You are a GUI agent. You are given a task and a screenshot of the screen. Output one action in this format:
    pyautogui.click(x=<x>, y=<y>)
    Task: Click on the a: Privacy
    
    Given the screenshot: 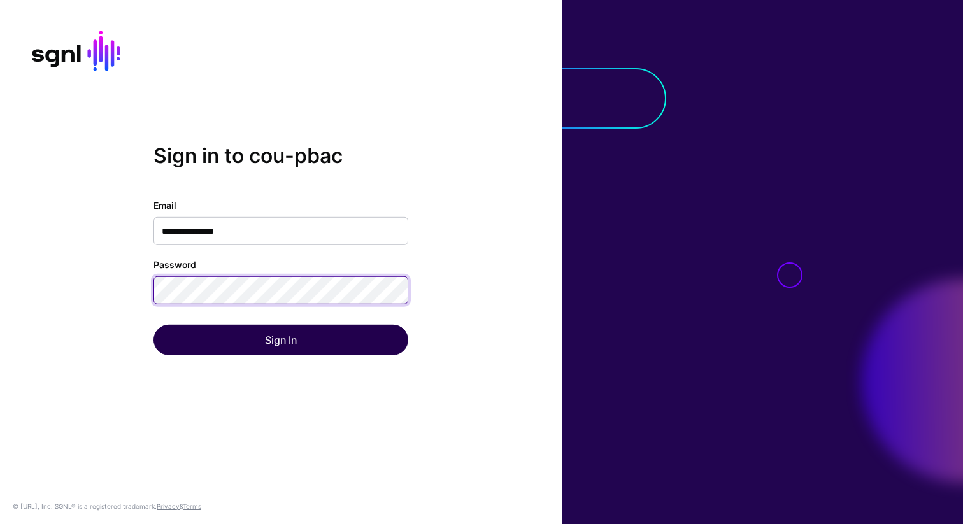 What is the action you would take?
    pyautogui.click(x=168, y=506)
    